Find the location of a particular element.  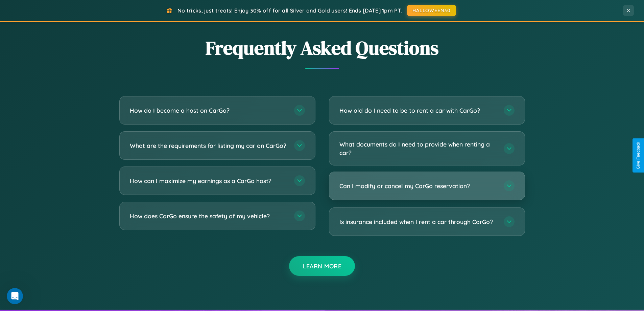

div: Give Feedback is located at coordinates (638, 155).